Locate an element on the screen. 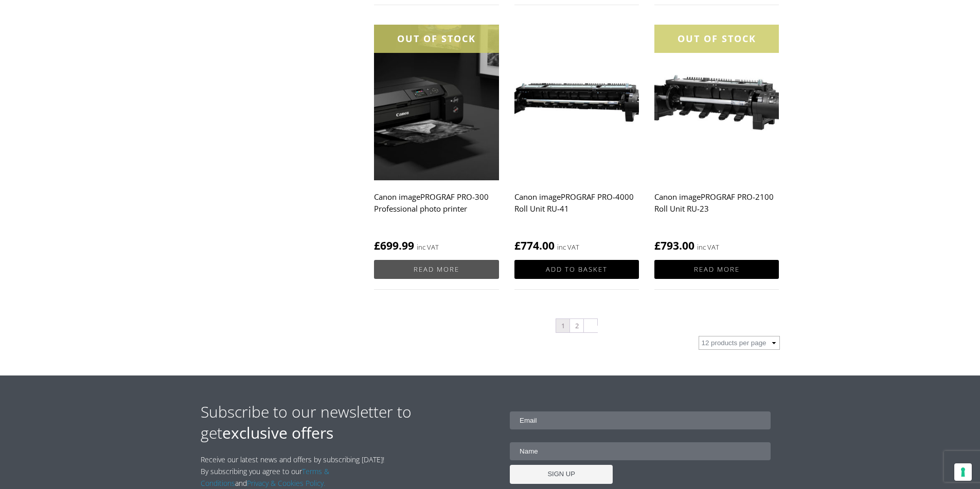  a: Canon imagePROGRAF PRO-4000 Roll Unit RU-41 £774.00 inc VAT is located at coordinates (577, 139).